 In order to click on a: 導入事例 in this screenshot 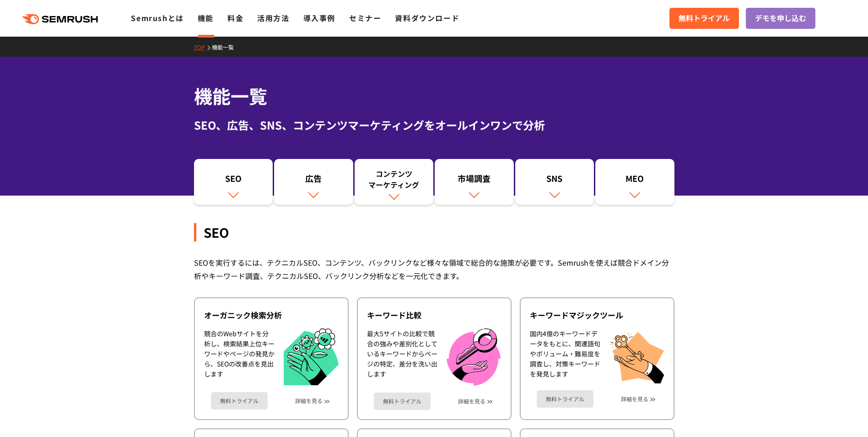, I will do `click(320, 18)`.